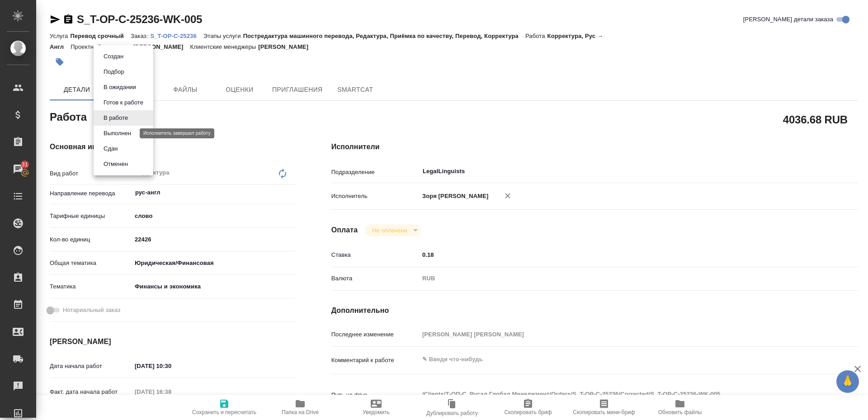  I want to click on button: В работе, so click(116, 118).